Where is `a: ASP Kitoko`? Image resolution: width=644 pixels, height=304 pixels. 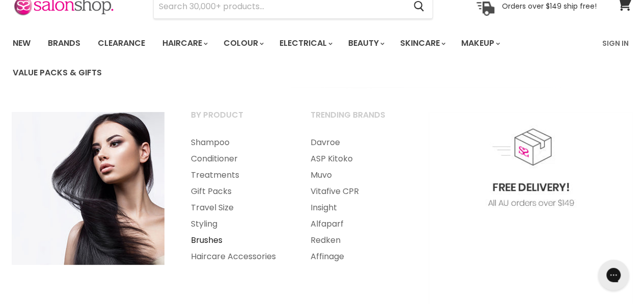
a: ASP Kitoko is located at coordinates (356, 159).